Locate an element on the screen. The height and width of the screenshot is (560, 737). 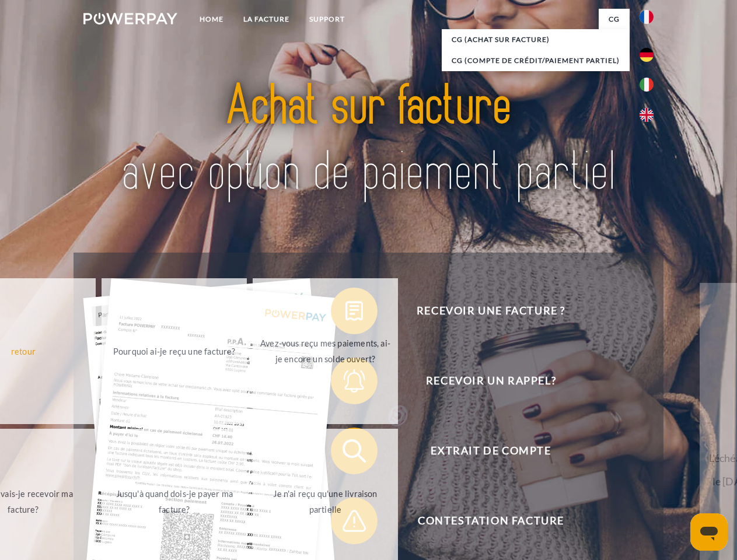
a: CG is located at coordinates (614, 19).